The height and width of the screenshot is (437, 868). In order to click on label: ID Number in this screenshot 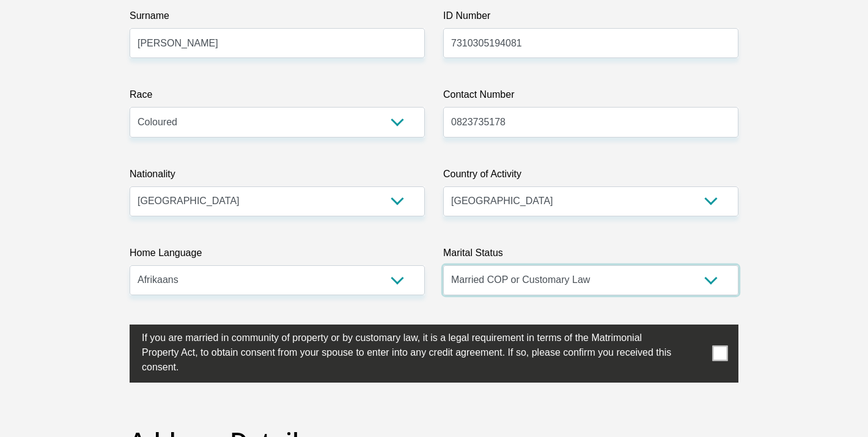, I will do `click(590, 18)`.